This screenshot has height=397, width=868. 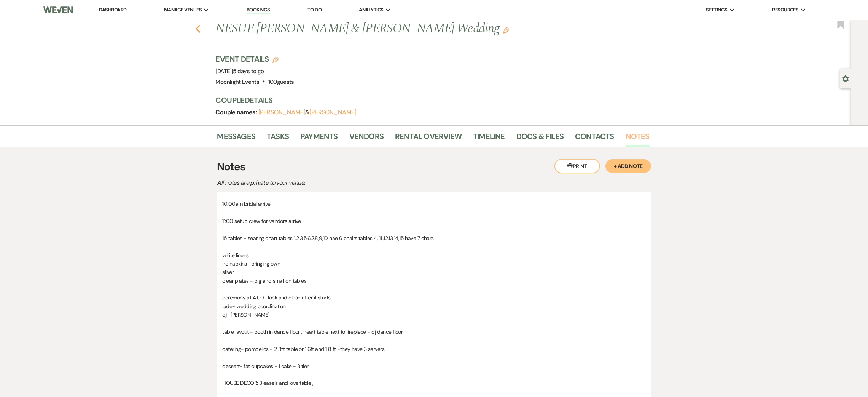 I want to click on a: To Do, so click(x=314, y=10).